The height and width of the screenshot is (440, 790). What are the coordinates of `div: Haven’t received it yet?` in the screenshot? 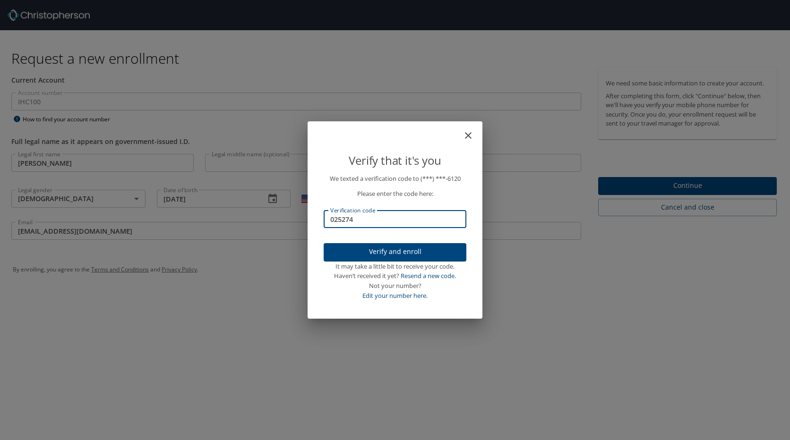 It's located at (395, 276).